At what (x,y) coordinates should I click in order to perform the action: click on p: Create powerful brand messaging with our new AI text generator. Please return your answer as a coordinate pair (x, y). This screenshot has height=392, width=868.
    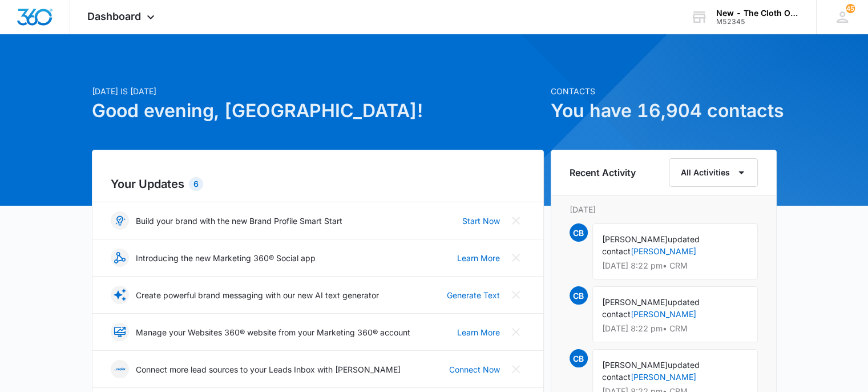
    Looking at the image, I should click on (257, 295).